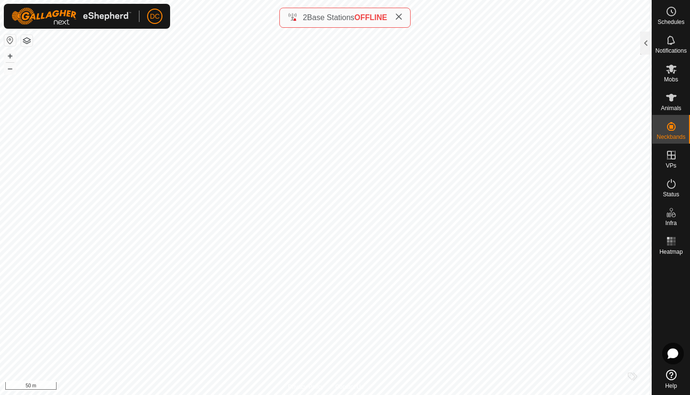  What do you see at coordinates (671, 80) in the screenshot?
I see `span: Mobs` at bounding box center [671, 80].